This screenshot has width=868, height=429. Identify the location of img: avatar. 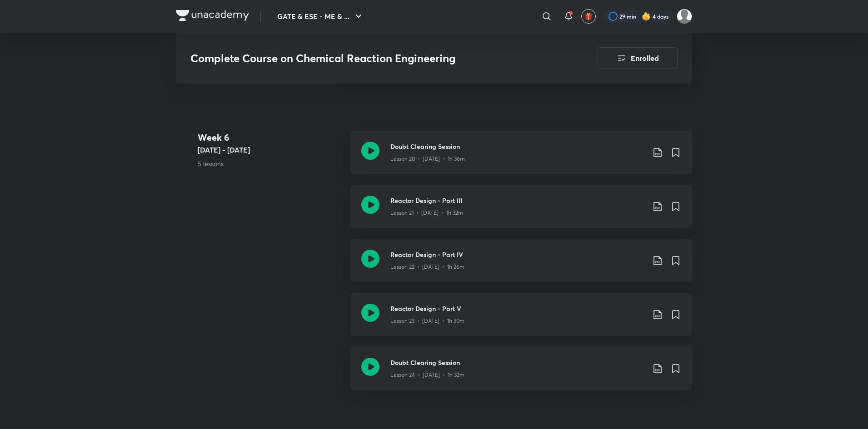
(588, 16).